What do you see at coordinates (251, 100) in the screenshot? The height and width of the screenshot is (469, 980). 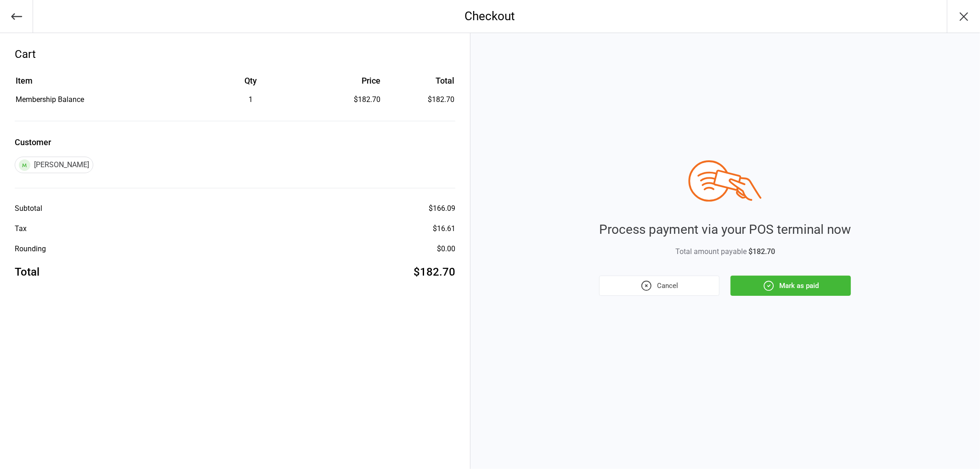 I see `div: 1` at bounding box center [251, 100].